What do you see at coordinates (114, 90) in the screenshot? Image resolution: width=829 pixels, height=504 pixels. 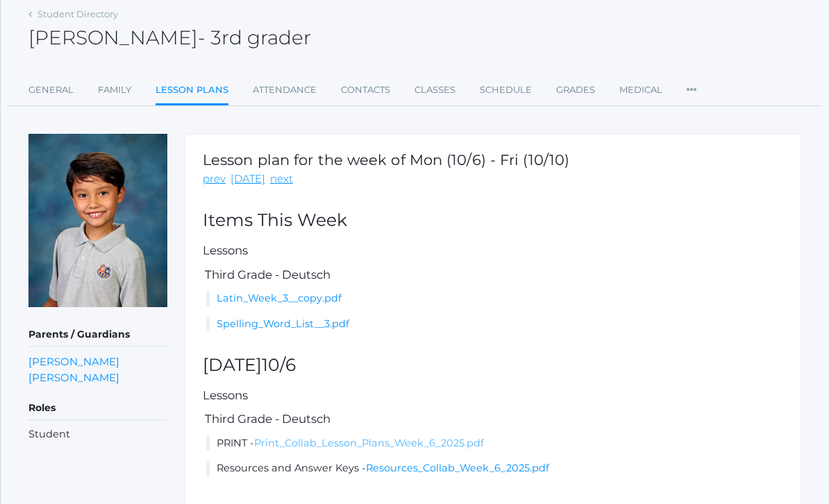 I see `a: Family` at bounding box center [114, 90].